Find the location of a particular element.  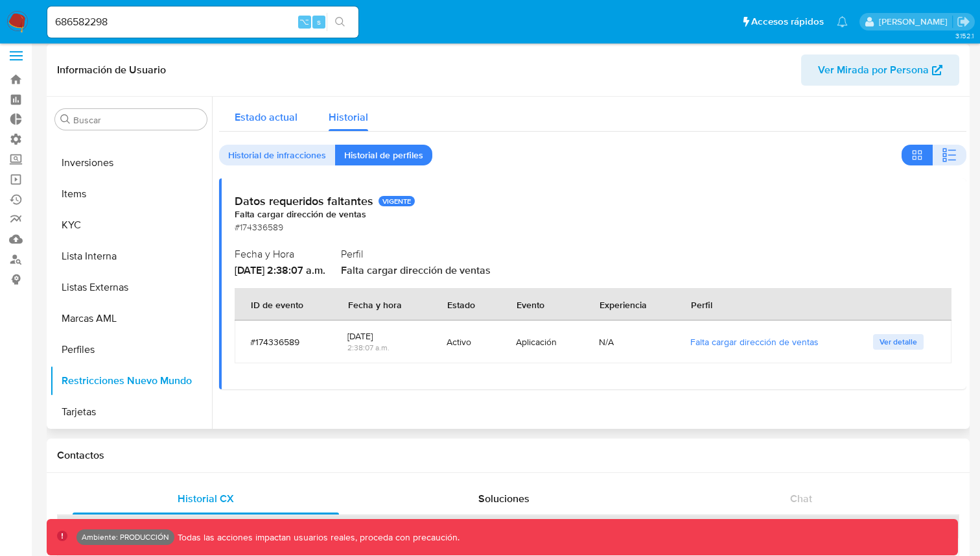

span: Accesos rápidos is located at coordinates (788, 21).